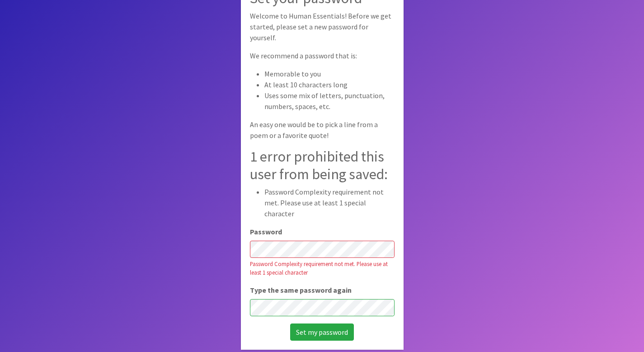 The width and height of the screenshot is (644, 352). Describe the element at coordinates (322, 165) in the screenshot. I see `h2: 1 error prohibited this user from being saved:` at that location.